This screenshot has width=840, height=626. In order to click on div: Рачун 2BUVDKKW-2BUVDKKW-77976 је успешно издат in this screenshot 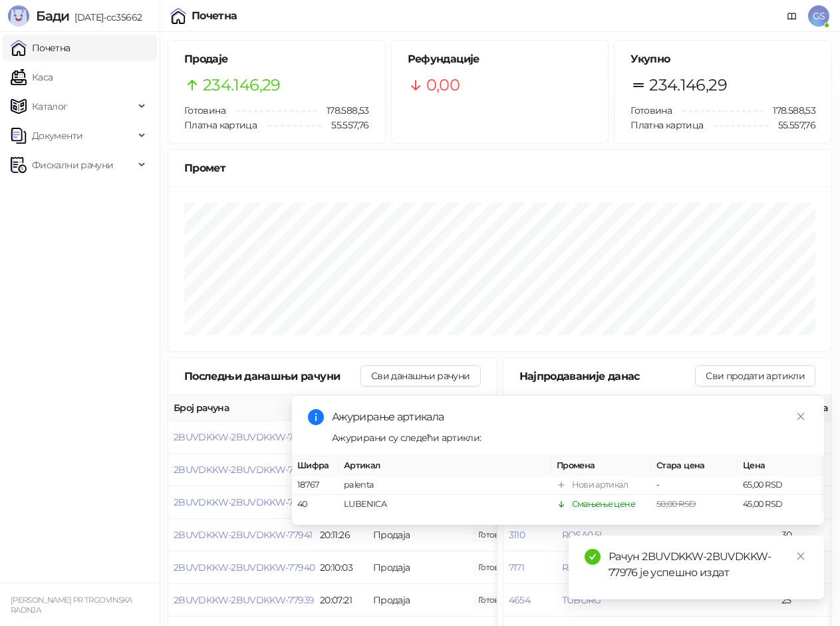, I will do `click(708, 565)`.